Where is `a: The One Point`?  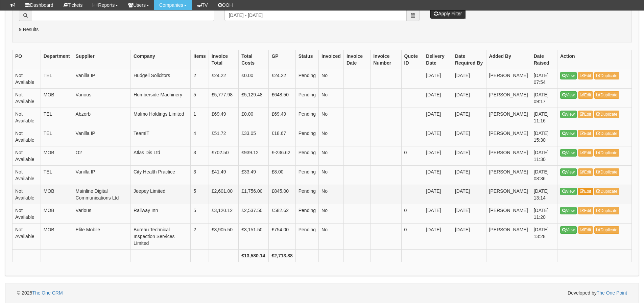 a: The One Point is located at coordinates (612, 293).